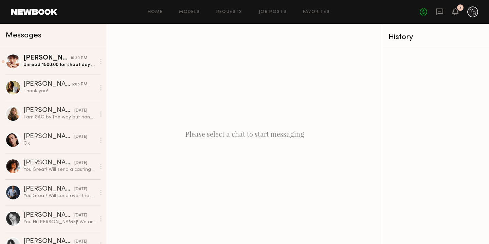  Describe the element at coordinates (23, 35) in the screenshot. I see `span: Messages` at that location.